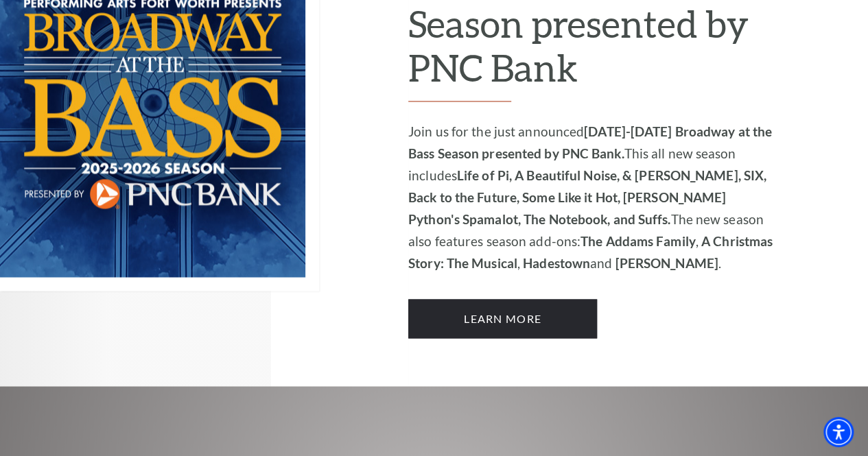 Image resolution: width=868 pixels, height=456 pixels. What do you see at coordinates (502, 318) in the screenshot?
I see `a: Learn More 2025-2026 Broadway at the Bass Season presented by PNC Bank` at bounding box center [502, 318].